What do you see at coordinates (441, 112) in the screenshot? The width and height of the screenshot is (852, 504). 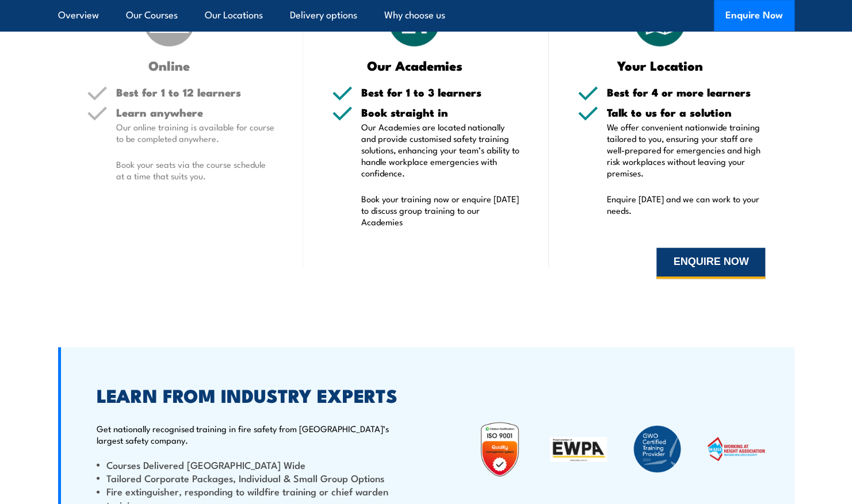 I see `h5: Book straight in` at bounding box center [441, 112].